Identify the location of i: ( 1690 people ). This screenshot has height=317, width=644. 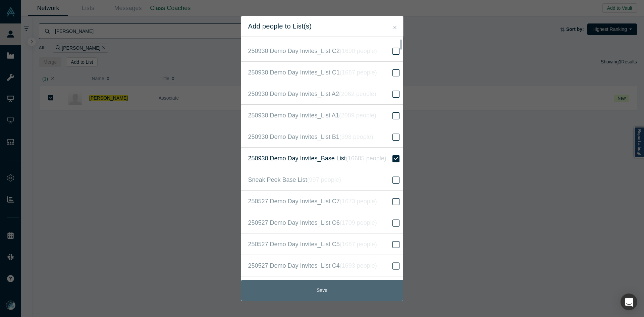
(358, 51).